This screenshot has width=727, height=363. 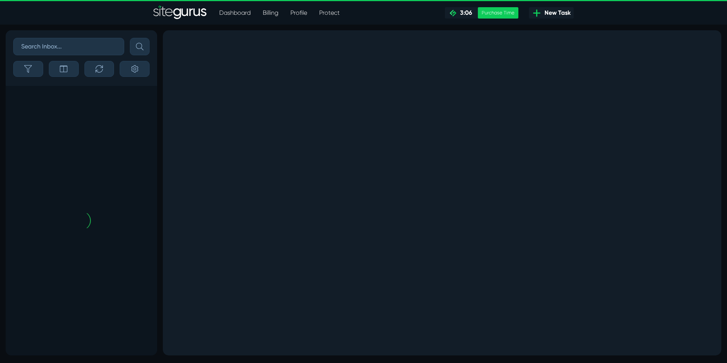 I want to click on span: New Task, so click(x=556, y=13).